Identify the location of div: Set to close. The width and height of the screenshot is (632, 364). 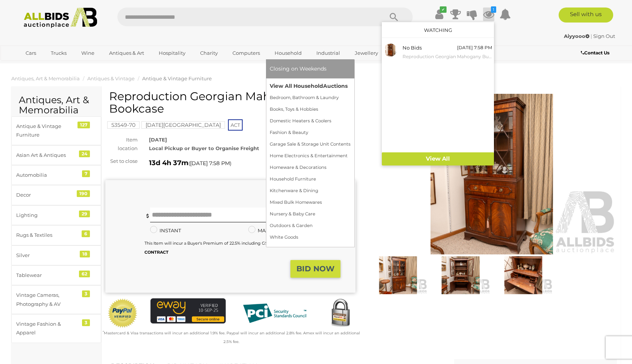
(121, 161).